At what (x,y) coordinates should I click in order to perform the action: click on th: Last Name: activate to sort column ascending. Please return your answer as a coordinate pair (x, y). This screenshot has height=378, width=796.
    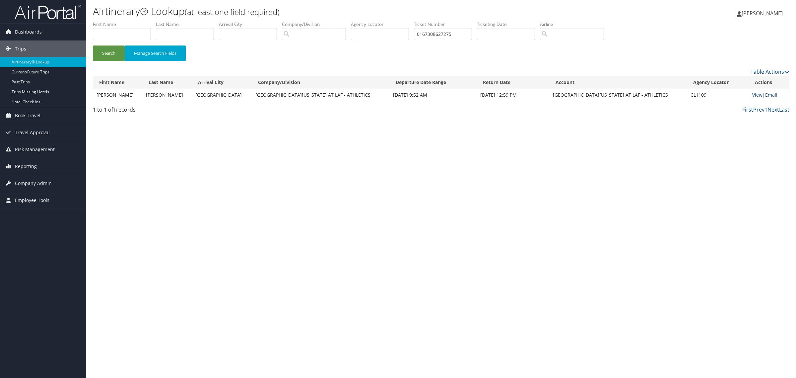
    Looking at the image, I should click on (167, 82).